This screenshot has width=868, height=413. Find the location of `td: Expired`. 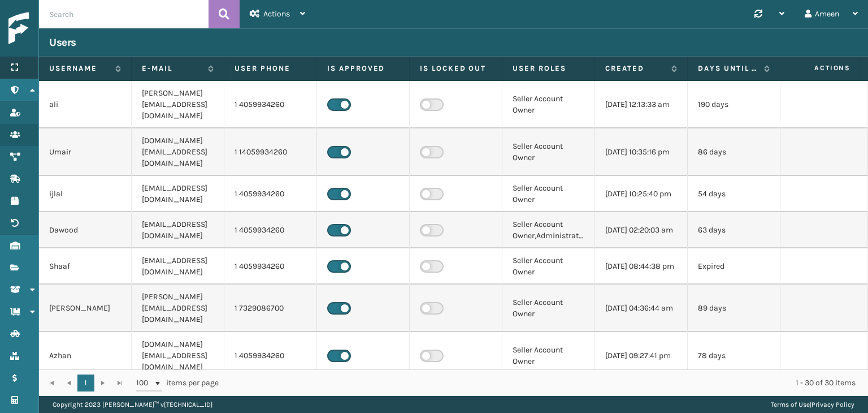

td: Expired is located at coordinates (734, 266).